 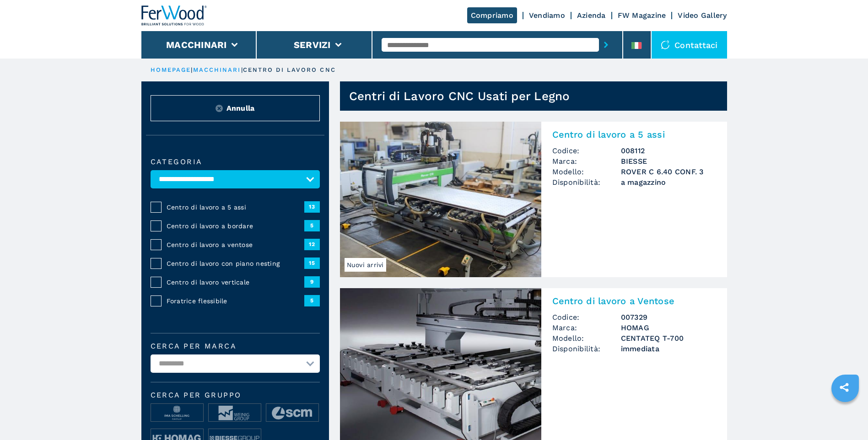 What do you see at coordinates (289, 70) in the screenshot?
I see `p: centro di lavoro cnc` at bounding box center [289, 70].